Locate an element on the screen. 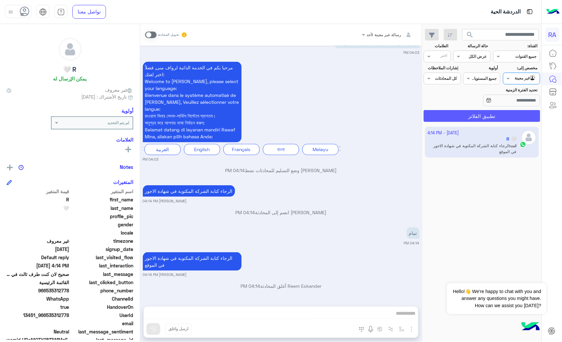 The height and width of the screenshot is (342, 562). span: last_name is located at coordinates (102, 208).